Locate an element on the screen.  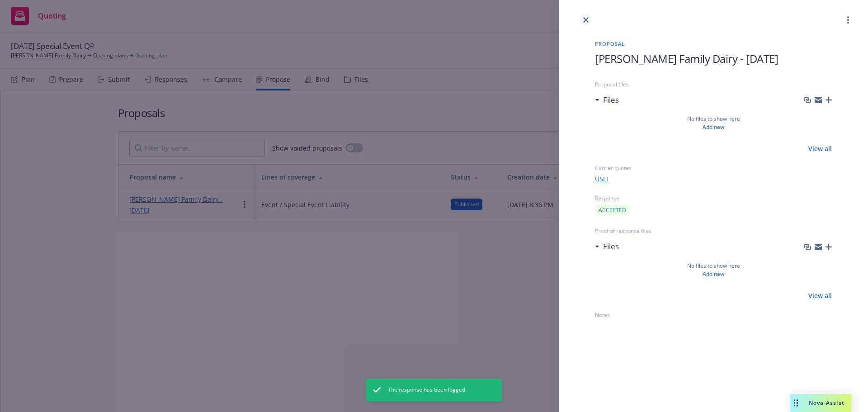
a: USLI is located at coordinates (713, 179).